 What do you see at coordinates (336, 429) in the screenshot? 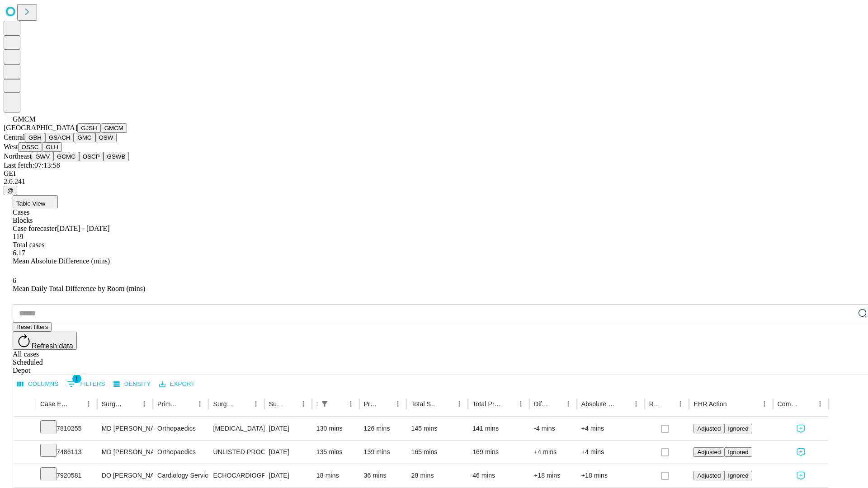
I see `div: 130 mins` at bounding box center [336, 429].